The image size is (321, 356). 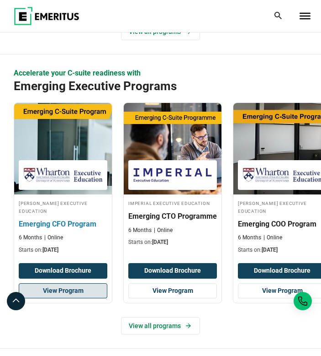 What do you see at coordinates (161, 73) in the screenshot?
I see `p: Accelerate your C-suite readiness with` at bounding box center [161, 73].